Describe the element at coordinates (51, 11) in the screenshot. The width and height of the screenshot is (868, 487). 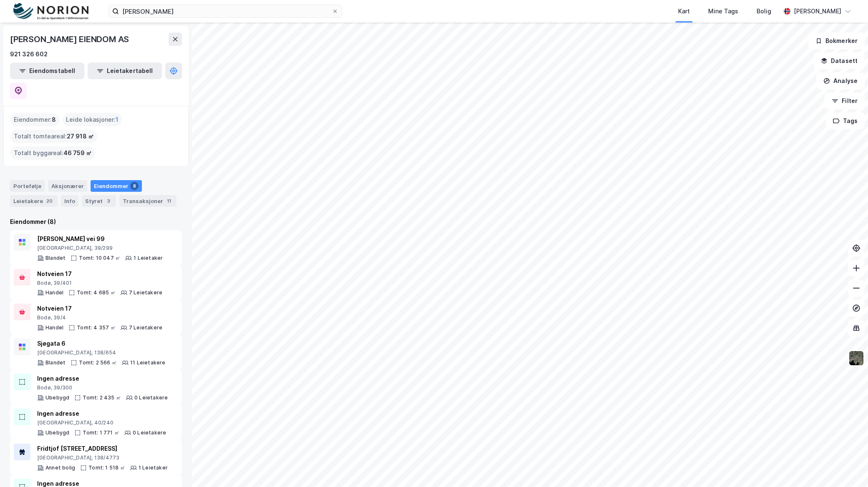
I see `img: norion-logo.80e7a08dc31c2e691866.png` at that location.